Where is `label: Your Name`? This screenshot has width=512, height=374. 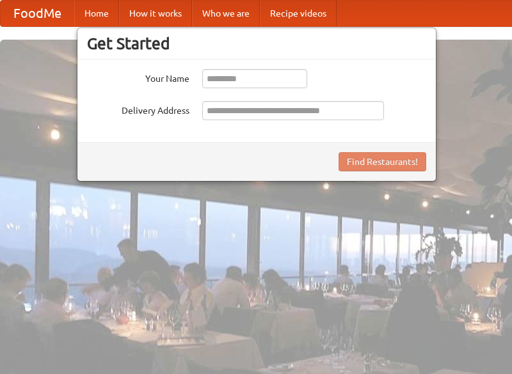
label: Your Name is located at coordinates (138, 77).